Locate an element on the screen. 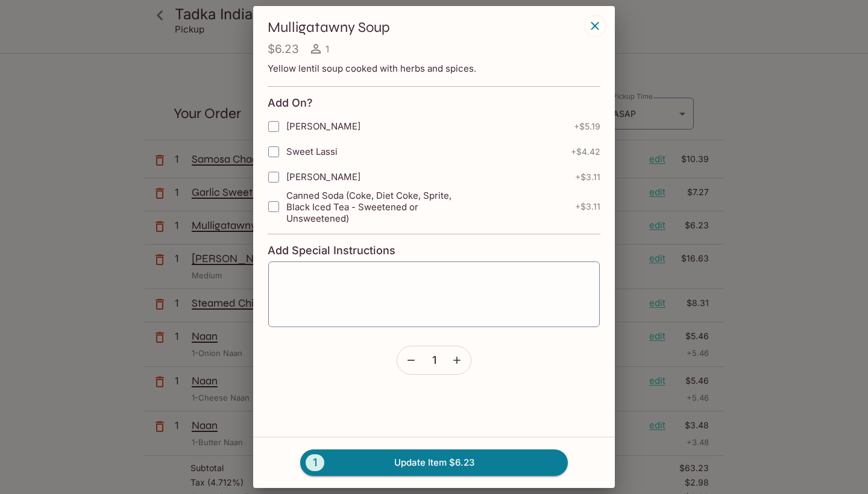  span: + $4.42 is located at coordinates (586, 152).